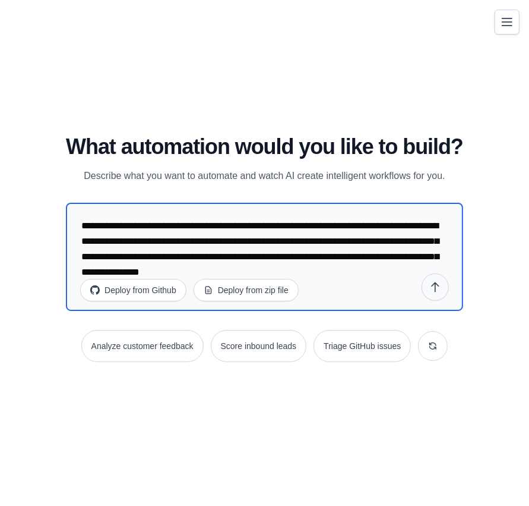  Describe the element at coordinates (264, 147) in the screenshot. I see `h1: What automation would you like to build?` at that location.